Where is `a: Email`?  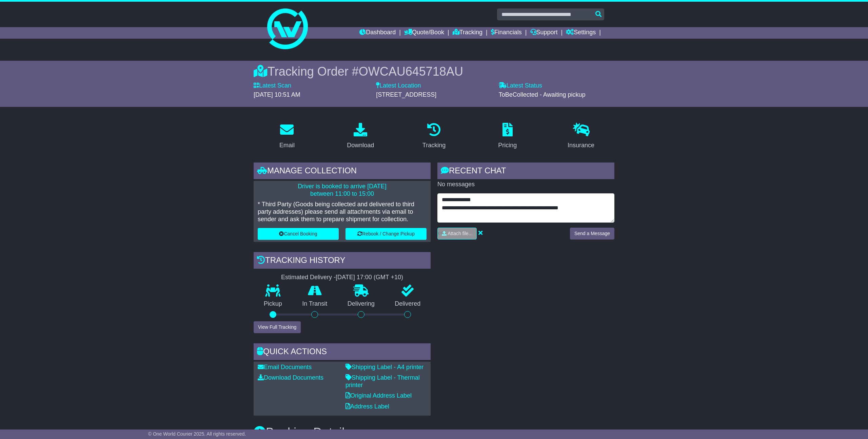 a: Email is located at coordinates (287, 136).